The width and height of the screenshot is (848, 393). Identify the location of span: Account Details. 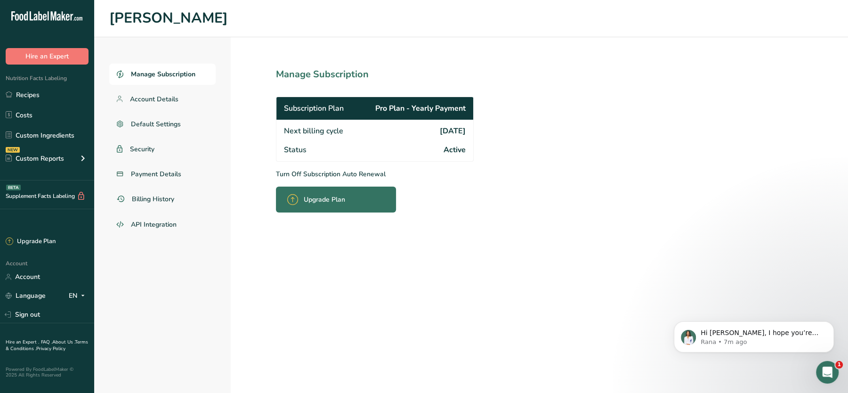
(154, 99).